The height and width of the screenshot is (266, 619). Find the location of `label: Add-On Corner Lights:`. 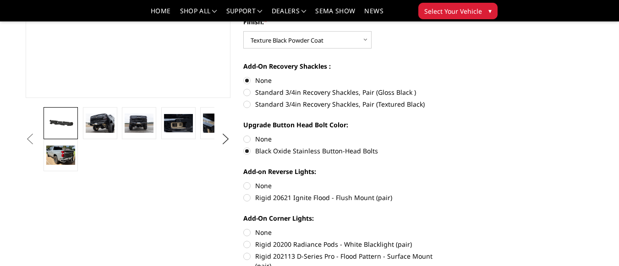

label: Add-On Corner Lights: is located at coordinates (346, 218).